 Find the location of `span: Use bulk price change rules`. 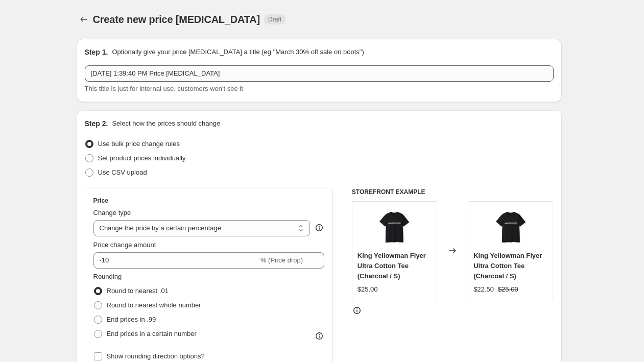

span: Use bulk price change rules is located at coordinates (139, 144).